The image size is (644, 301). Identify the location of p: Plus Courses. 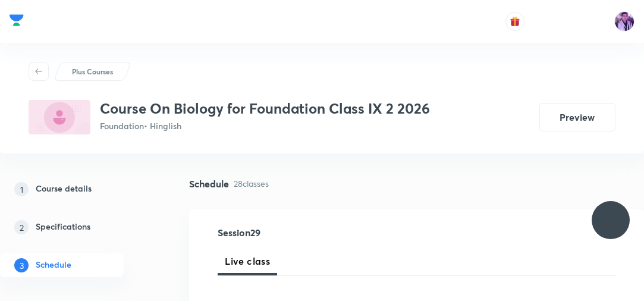
(92, 71).